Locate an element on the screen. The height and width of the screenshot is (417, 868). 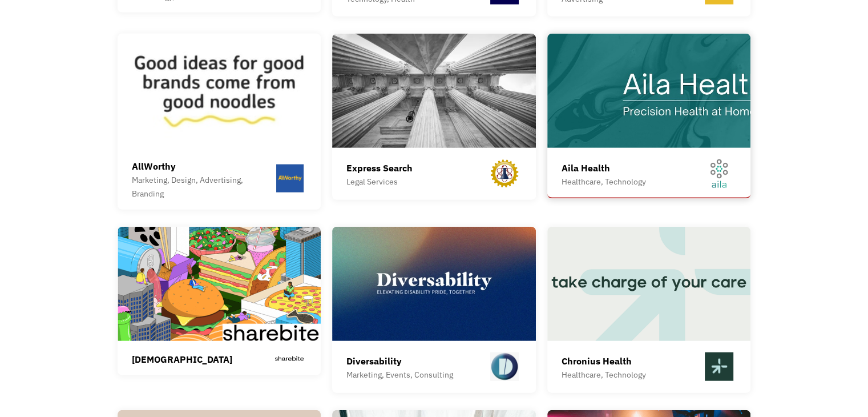
div: Express Search is located at coordinates (379, 168).